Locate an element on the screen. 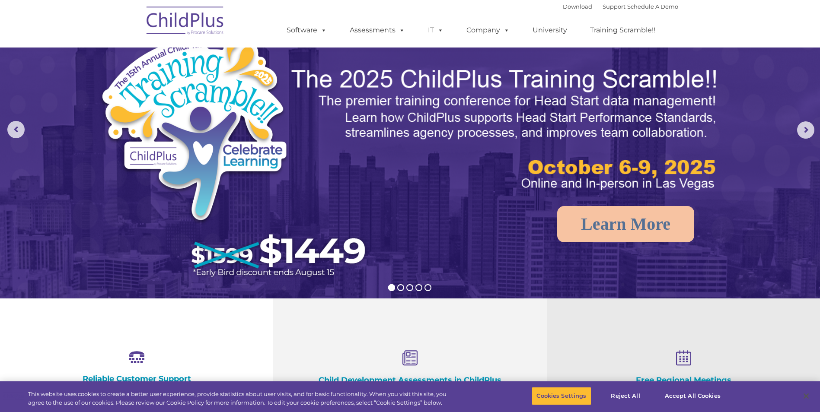 This screenshot has height=412, width=820. button: Reject All is located at coordinates (625, 396).